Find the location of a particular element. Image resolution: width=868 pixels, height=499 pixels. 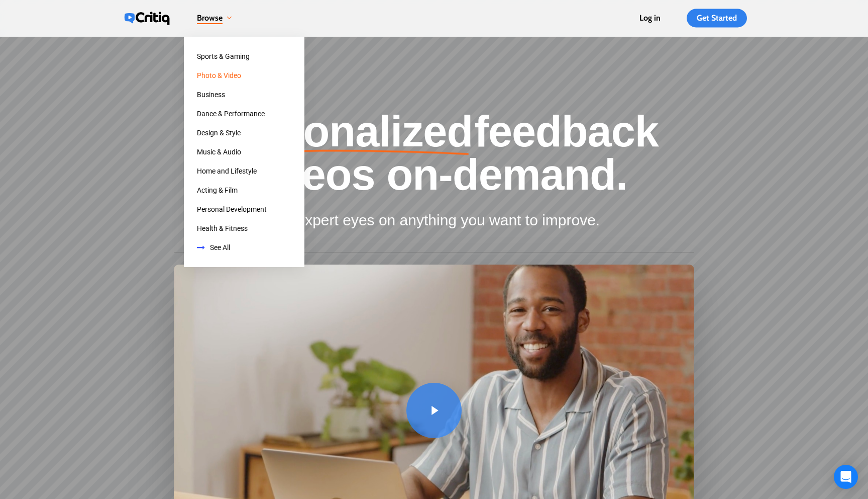

span: Design & Style is located at coordinates (219, 133).